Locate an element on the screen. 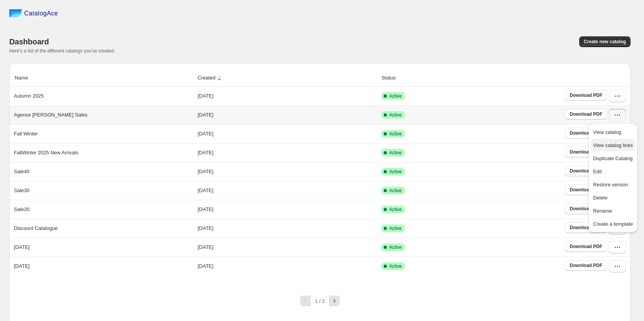 This screenshot has width=644, height=321. p: Autumn 2025 is located at coordinates (28, 96).